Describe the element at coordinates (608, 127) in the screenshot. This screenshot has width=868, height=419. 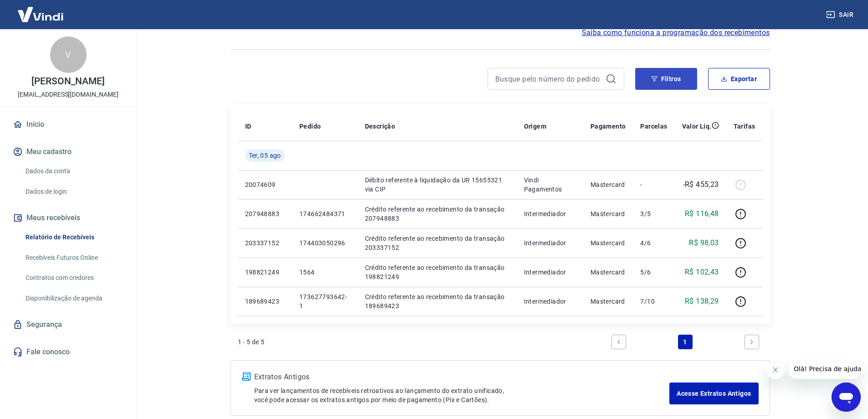
I see `p: Pagamento` at that location.